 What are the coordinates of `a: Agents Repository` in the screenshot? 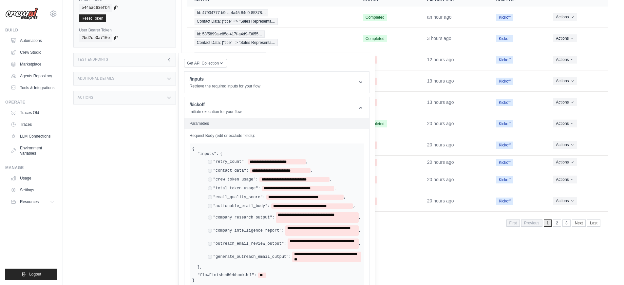 It's located at (32, 76).